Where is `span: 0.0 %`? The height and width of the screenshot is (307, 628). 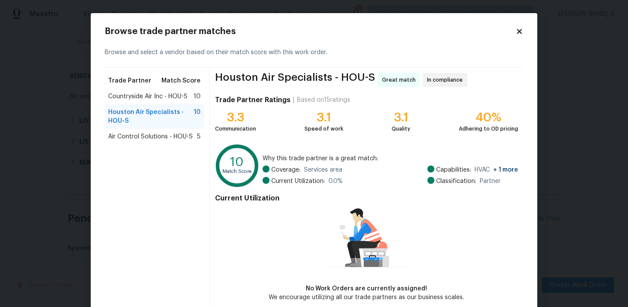
span: 0.0 % is located at coordinates (336, 181).